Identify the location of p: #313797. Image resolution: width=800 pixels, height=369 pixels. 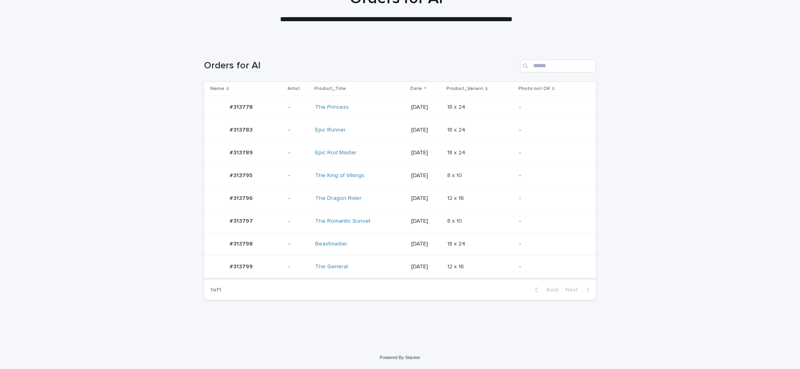
(242, 220).